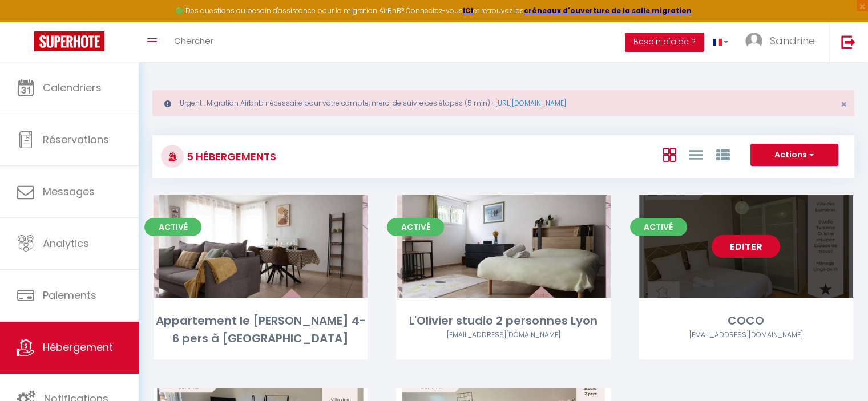  I want to click on a: créneaux d'ouverture de la salle migration, so click(608, 10).